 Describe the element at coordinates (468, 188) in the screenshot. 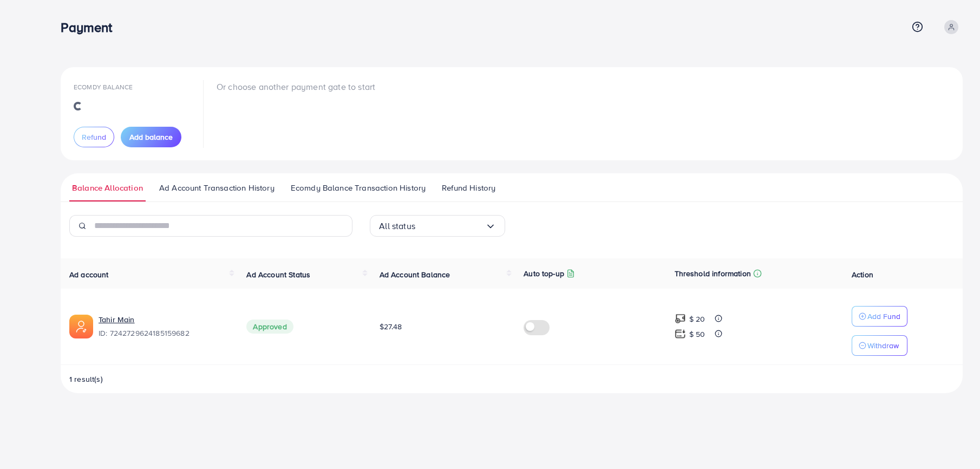

I see `span: Refund History` at that location.